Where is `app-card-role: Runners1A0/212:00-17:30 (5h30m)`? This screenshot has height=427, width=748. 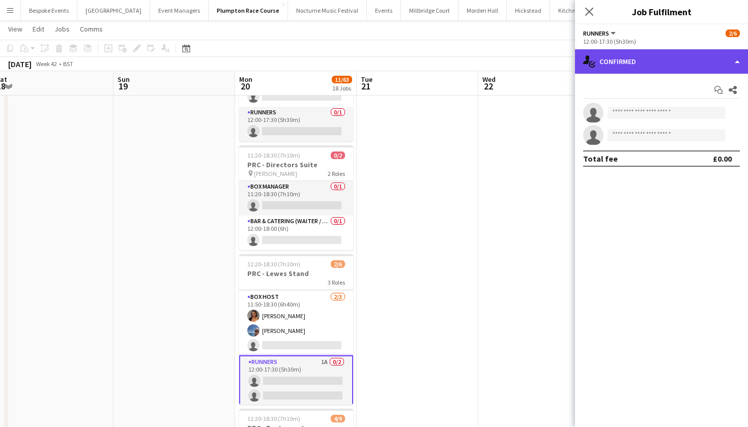
app-card-role: Runners1A0/212:00-17:30 (5h30m) is located at coordinates (296, 381).